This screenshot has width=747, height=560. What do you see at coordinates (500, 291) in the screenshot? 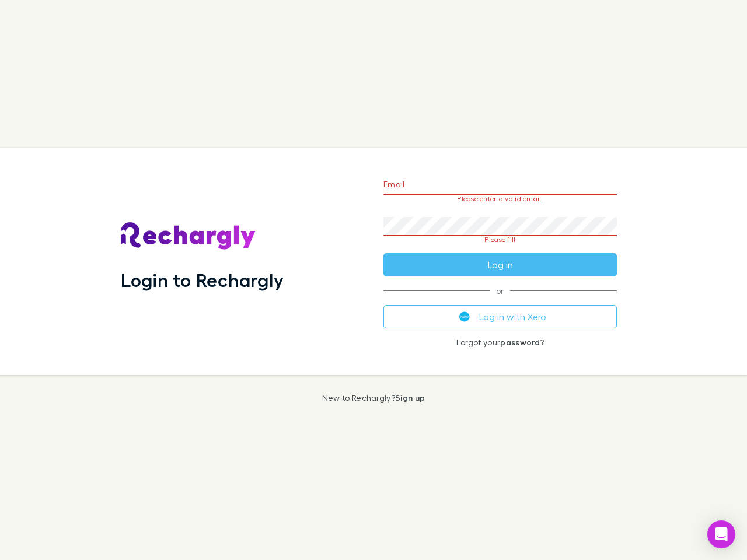
I see `span: or` at bounding box center [500, 291].